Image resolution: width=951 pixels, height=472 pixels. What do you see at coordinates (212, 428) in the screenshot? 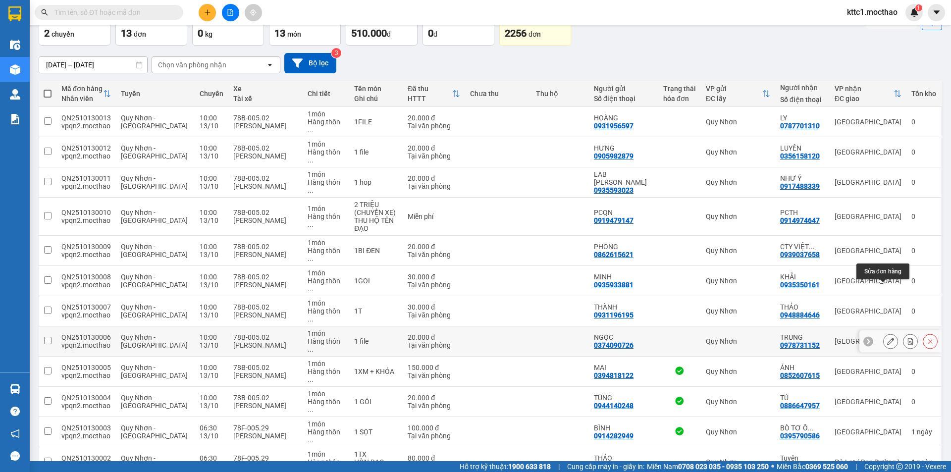
I see `div: 06:30` at bounding box center [212, 428].